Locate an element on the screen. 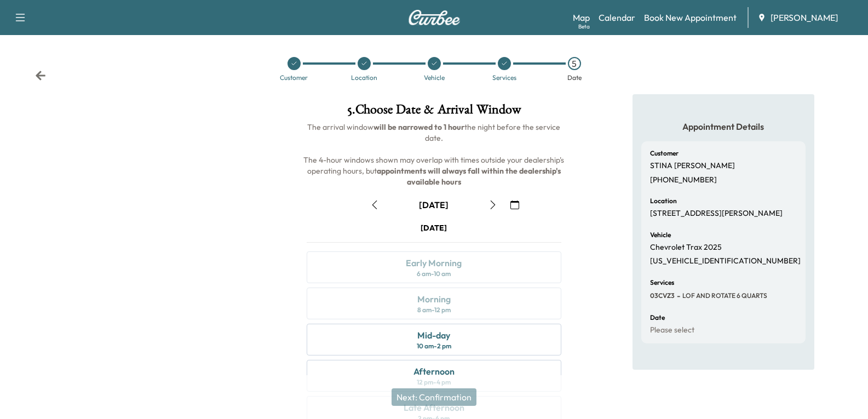 This screenshot has width=868, height=419. div: Location is located at coordinates (364, 78).